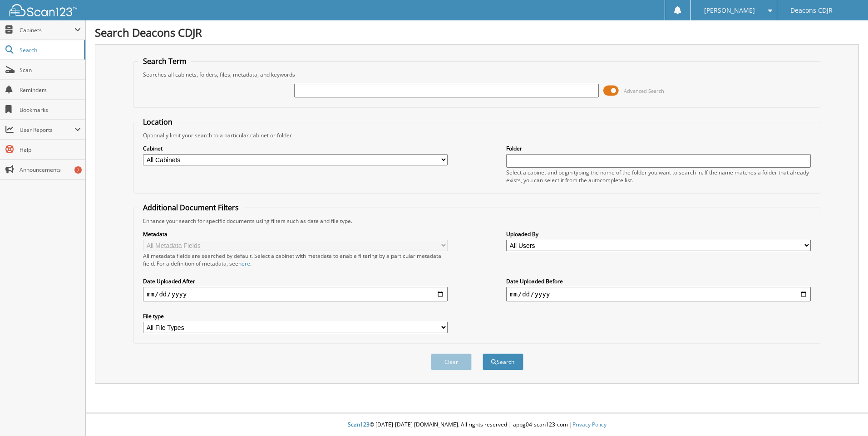 The image size is (868, 436). I want to click on label: Folder, so click(658, 149).